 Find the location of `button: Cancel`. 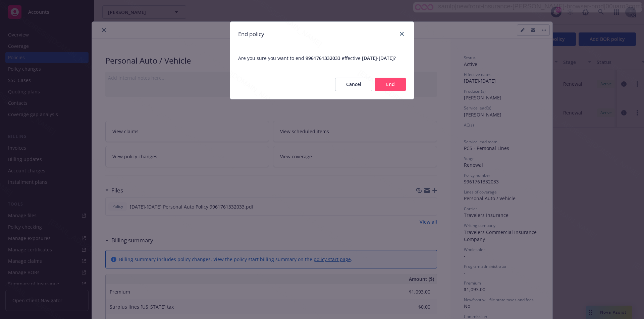

button: Cancel is located at coordinates (353, 84).